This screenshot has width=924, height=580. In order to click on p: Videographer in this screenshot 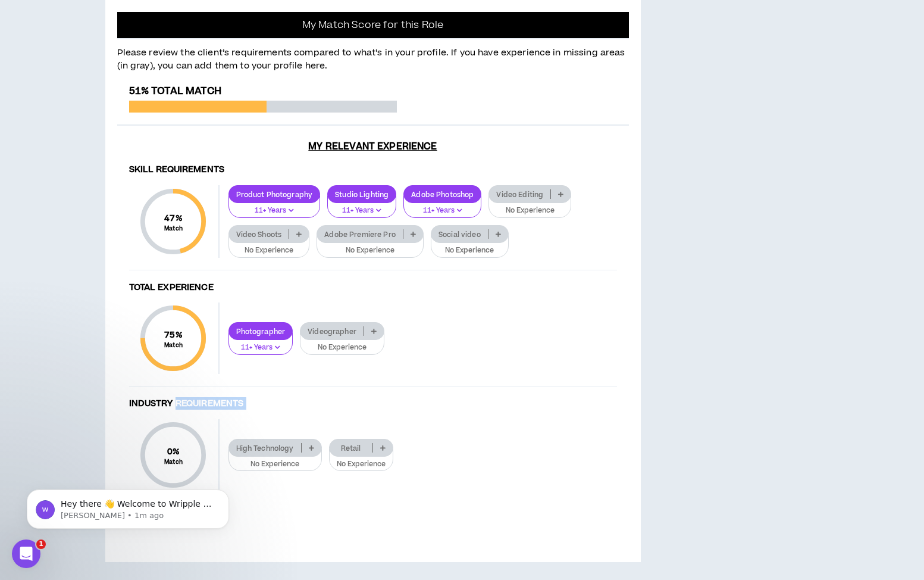, I will do `click(332, 331)`.